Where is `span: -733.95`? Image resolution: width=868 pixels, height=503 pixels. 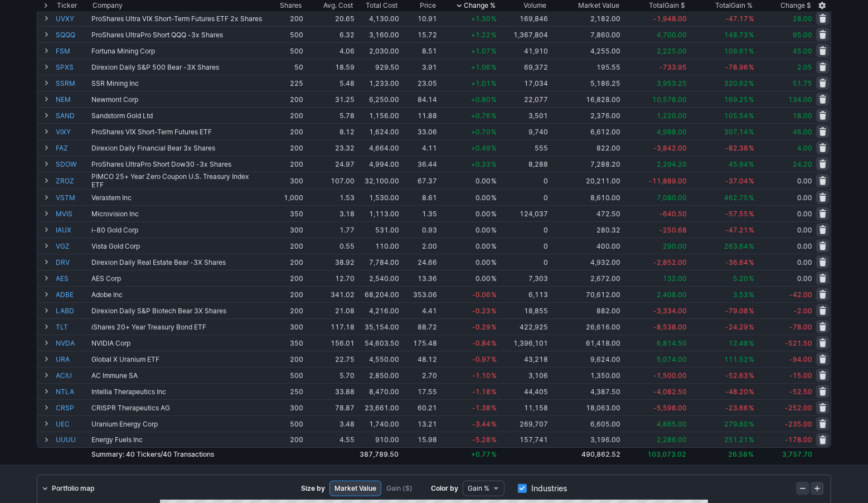
span: -733.95 is located at coordinates (673, 67).